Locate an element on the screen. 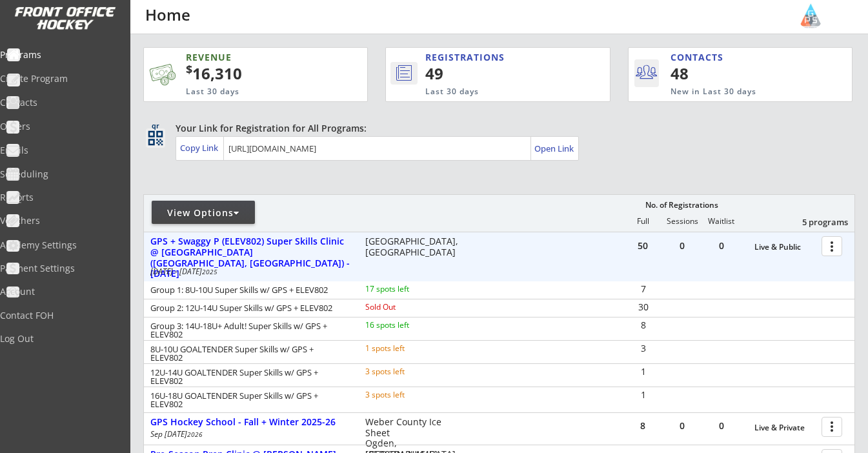 The height and width of the screenshot is (453, 868). em: 2025 is located at coordinates (210, 272).